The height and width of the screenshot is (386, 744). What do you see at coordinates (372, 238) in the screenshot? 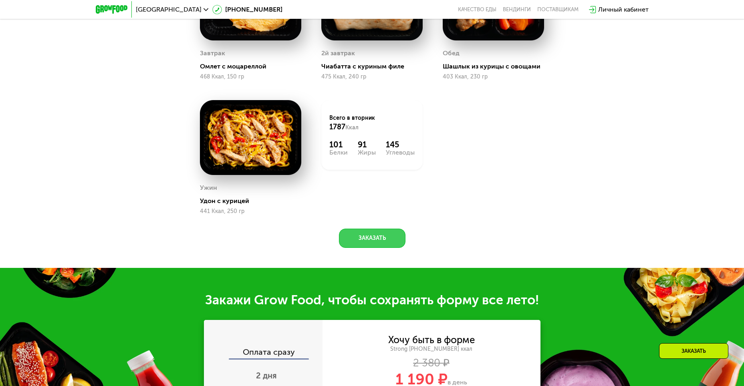
I see `button: Заказать` at bounding box center [372, 238].